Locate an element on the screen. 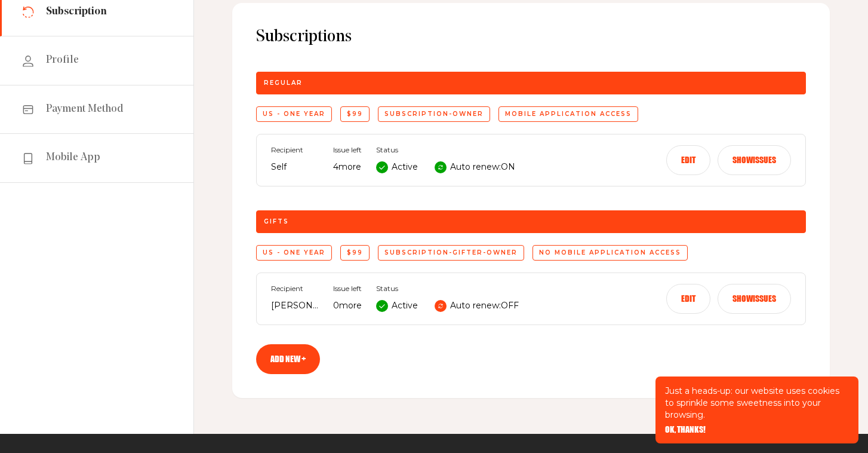 Image resolution: width=868 pixels, height=453 pixels. button: OK, THANKS! is located at coordinates (686, 429).